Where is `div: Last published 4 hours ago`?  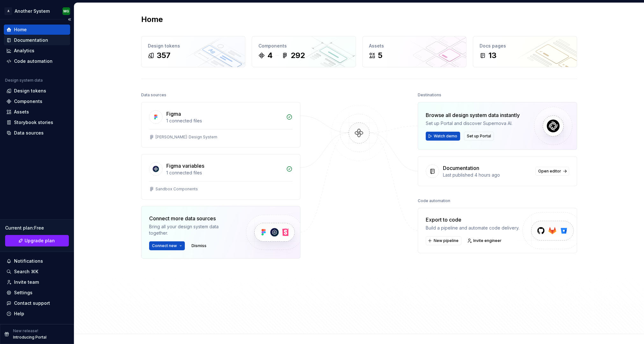
div: Last published 4 hours ago is located at coordinates (487, 175).